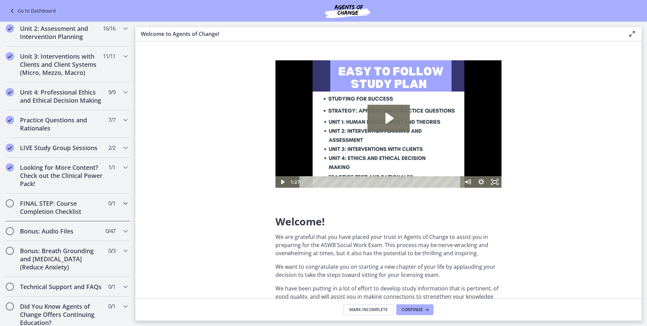  Describe the element at coordinates (106, 122) in the screenshot. I see `div: Playbar` at that location.